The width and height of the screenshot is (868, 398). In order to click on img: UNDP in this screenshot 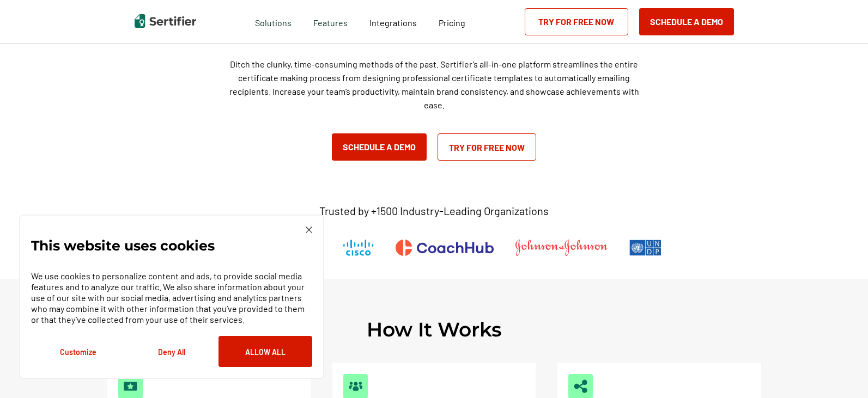, I will do `click(645, 248)`.